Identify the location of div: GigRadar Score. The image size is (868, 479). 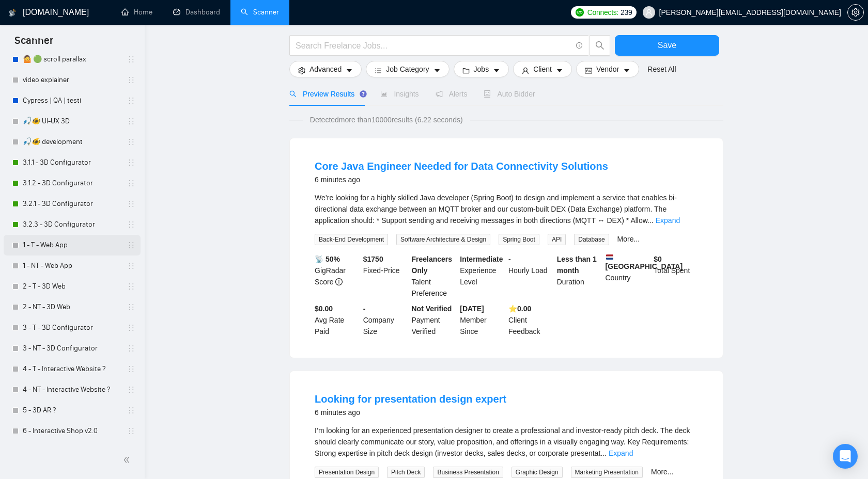
(337, 277).